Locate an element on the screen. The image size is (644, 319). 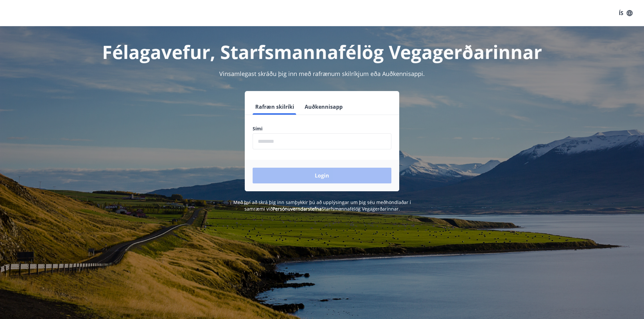
button: ÍS is located at coordinates (626, 13).